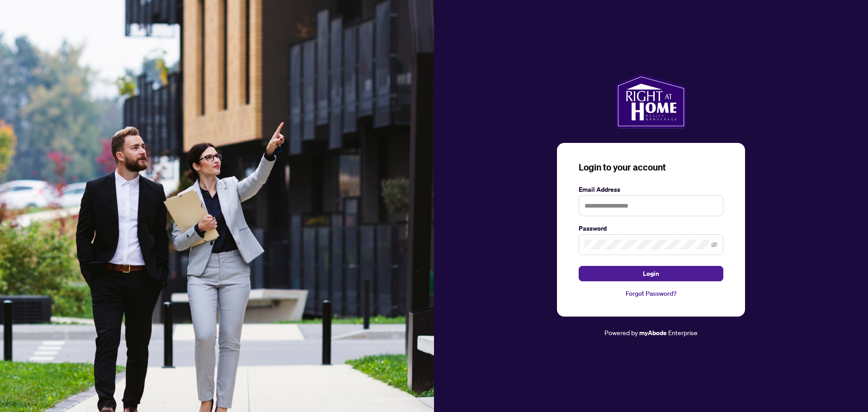 The height and width of the screenshot is (412, 868). Describe the element at coordinates (651, 293) in the screenshot. I see `a: Forgot Password?` at that location.